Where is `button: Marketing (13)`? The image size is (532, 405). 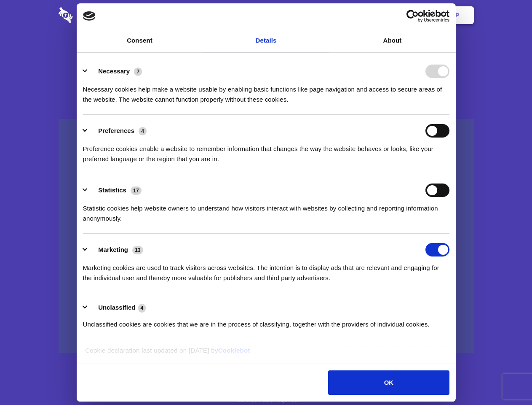
button: Marketing (13) is located at coordinates (116, 249).